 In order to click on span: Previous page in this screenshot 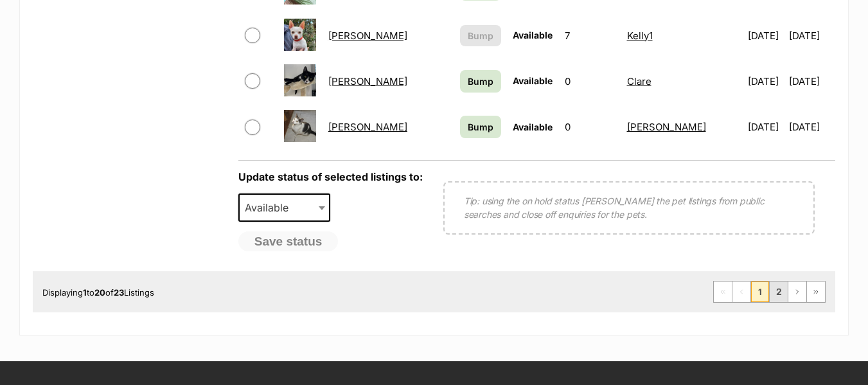, I will do `click(741, 292)`.